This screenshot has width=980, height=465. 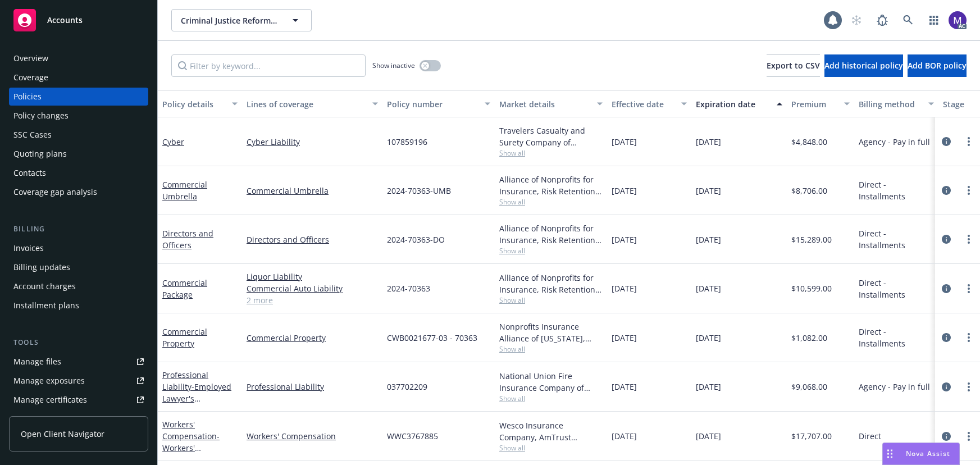 What do you see at coordinates (412, 436) in the screenshot?
I see `span: WWC3767885` at bounding box center [412, 436].